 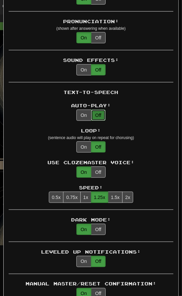 What do you see at coordinates (91, 220) in the screenshot?
I see `div: Dark Mode:` at bounding box center [91, 220].